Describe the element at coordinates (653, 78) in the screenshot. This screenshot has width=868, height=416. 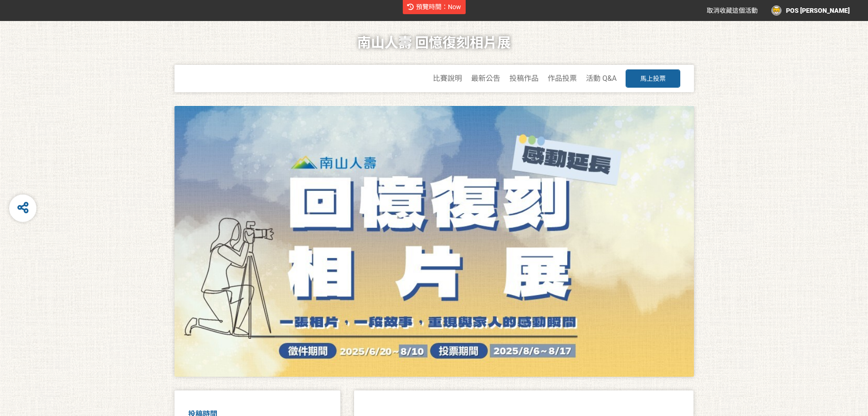
I see `span: 馬上投票` at that location.